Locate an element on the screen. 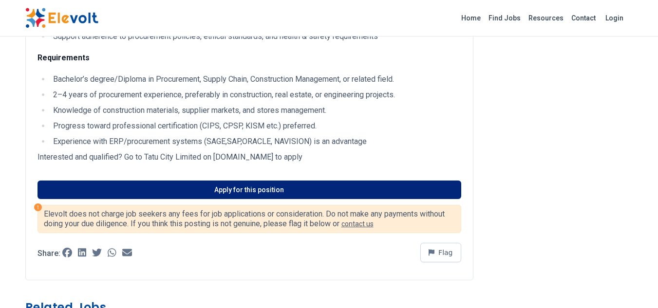  img: Elevolt is located at coordinates (62, 18).